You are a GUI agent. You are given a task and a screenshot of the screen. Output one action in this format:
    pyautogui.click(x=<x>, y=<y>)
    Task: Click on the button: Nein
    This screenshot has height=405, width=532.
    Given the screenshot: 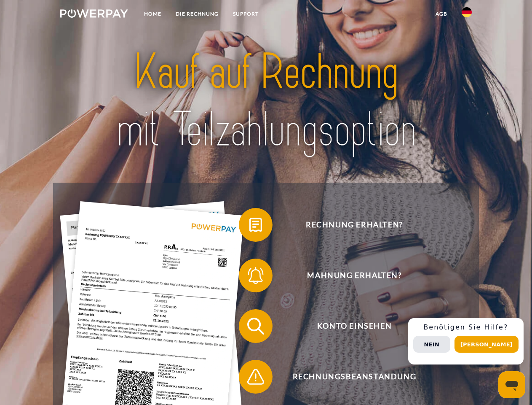 What is the action you would take?
    pyautogui.click(x=432, y=344)
    